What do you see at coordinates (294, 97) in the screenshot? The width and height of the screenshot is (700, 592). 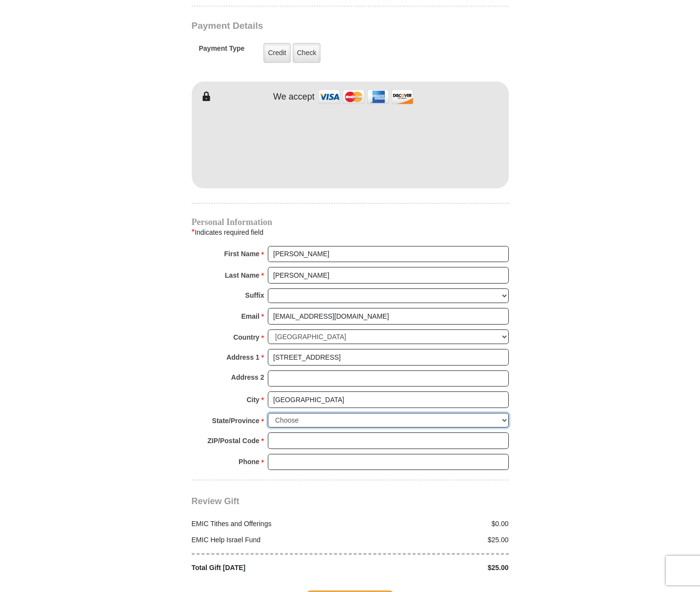 I see `h4: We accept` at bounding box center [294, 97].